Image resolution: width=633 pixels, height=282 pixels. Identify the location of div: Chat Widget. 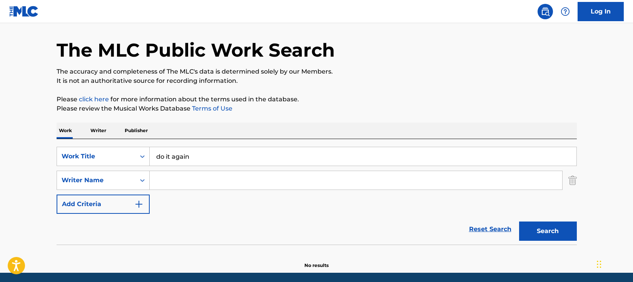
(614, 263).